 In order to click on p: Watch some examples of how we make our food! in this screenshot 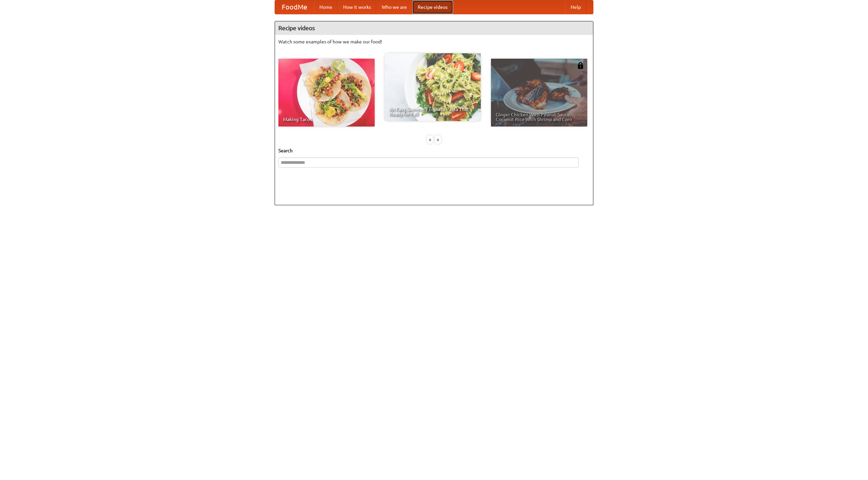, I will do `click(434, 42)`.